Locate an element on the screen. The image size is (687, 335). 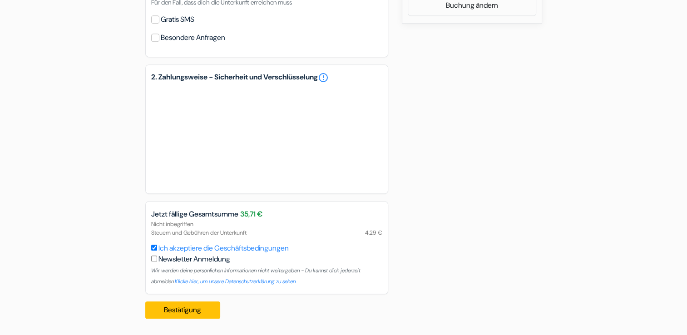
button: Bestätigung is located at coordinates (183, 310).